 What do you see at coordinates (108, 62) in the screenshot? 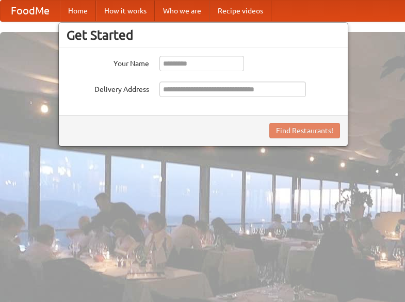
I see `label: Your Name` at bounding box center [108, 62].